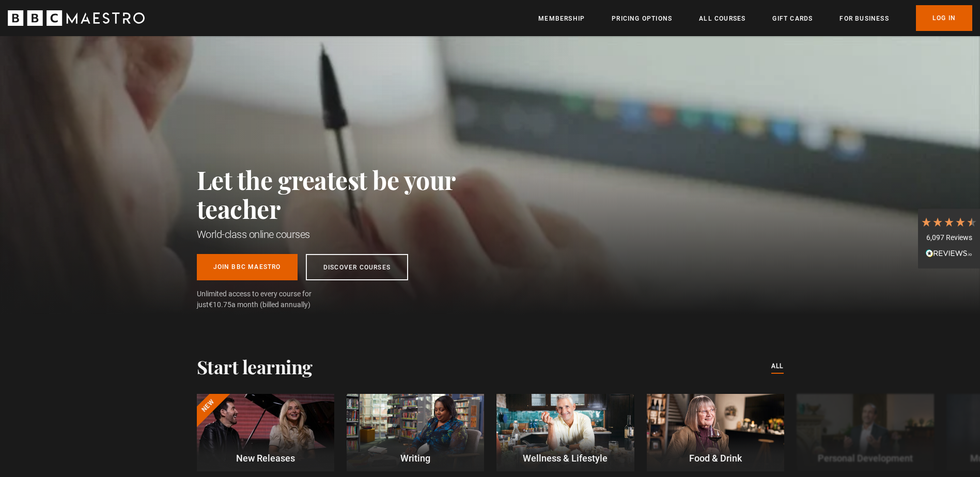 The width and height of the screenshot is (980, 477). What do you see at coordinates (866, 433) in the screenshot?
I see `a: Personal Development` at bounding box center [866, 433].